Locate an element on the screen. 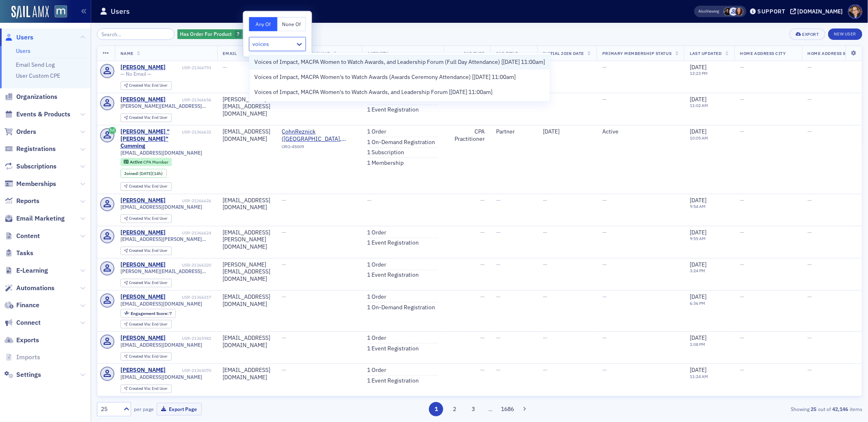 Image resolution: width=868 pixels, height=422 pixels. a: Exports is located at coordinates (22, 340).